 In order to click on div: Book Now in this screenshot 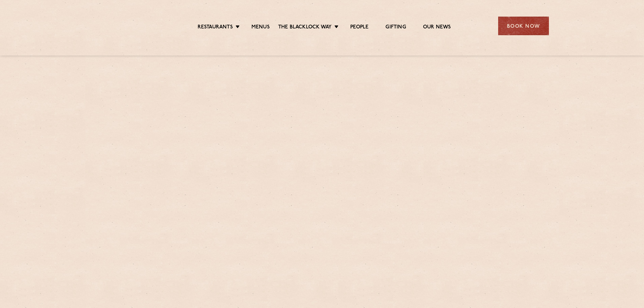, I will do `click(523, 26)`.